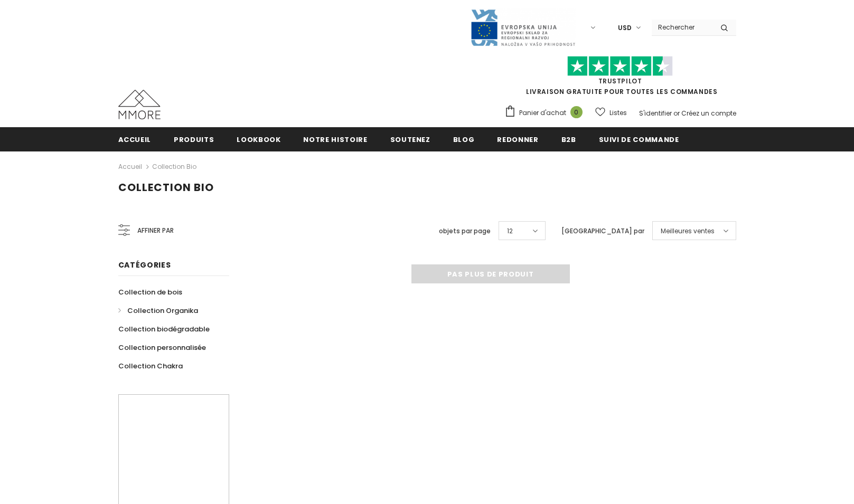 This screenshot has height=504, width=854. I want to click on span: Listes, so click(618, 113).